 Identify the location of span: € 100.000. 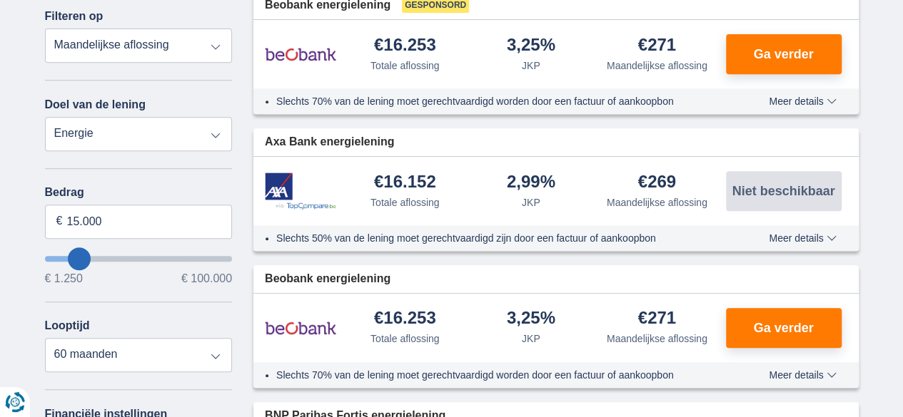
(206, 279).